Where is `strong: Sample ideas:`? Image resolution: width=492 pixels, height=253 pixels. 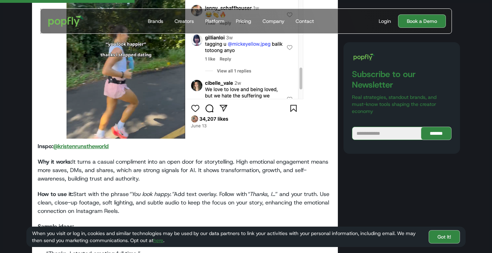
strong: Sample ideas: is located at coordinates (56, 226).